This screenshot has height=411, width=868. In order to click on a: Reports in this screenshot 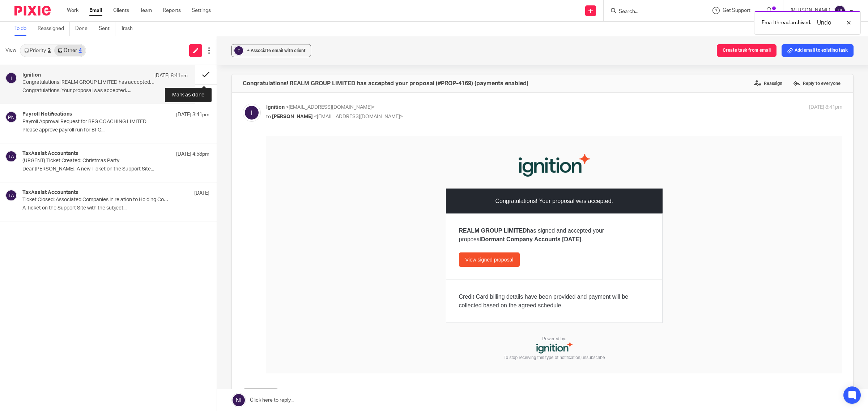, I will do `click(172, 11)`.